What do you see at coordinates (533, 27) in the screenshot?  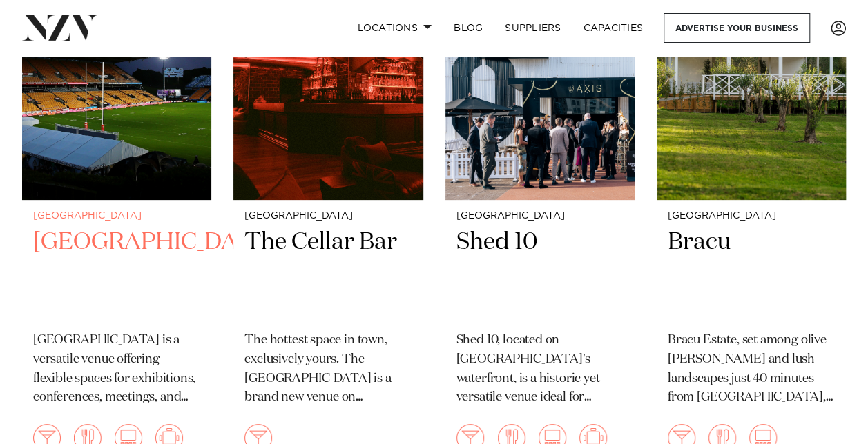 I see `a: SUPPLIERS` at bounding box center [533, 27].